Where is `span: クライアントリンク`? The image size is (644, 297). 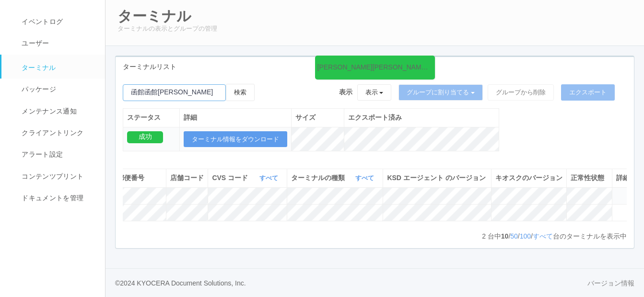
span: クライアントリンク is located at coordinates (51, 133).